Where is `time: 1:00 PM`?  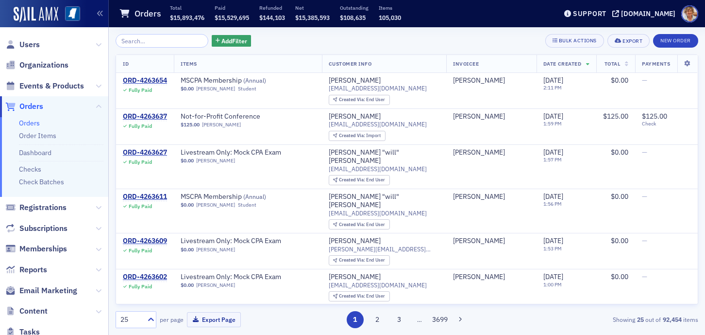 time: 1:00 PM is located at coordinates (553, 284).